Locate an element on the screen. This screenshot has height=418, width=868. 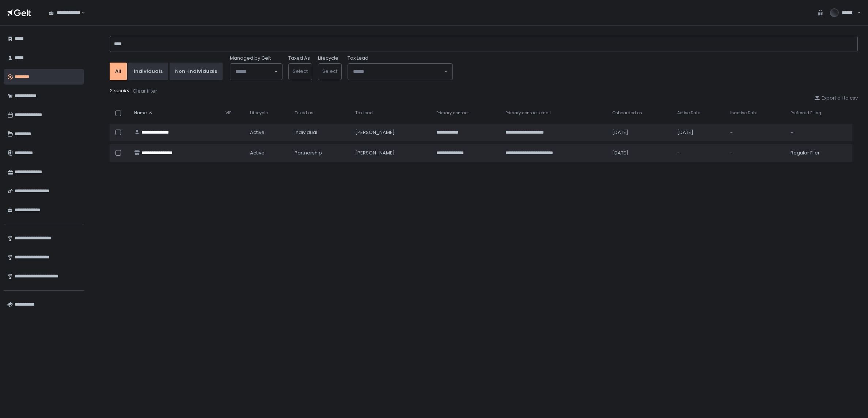
div: All is located at coordinates (118, 71).